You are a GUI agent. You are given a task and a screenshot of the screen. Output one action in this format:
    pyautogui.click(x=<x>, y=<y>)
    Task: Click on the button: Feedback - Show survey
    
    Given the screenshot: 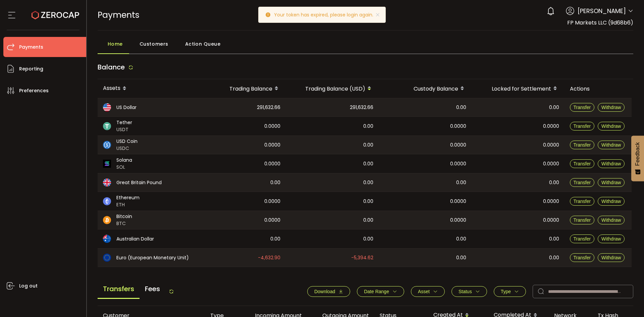 What is the action you would take?
    pyautogui.click(x=638, y=158)
    